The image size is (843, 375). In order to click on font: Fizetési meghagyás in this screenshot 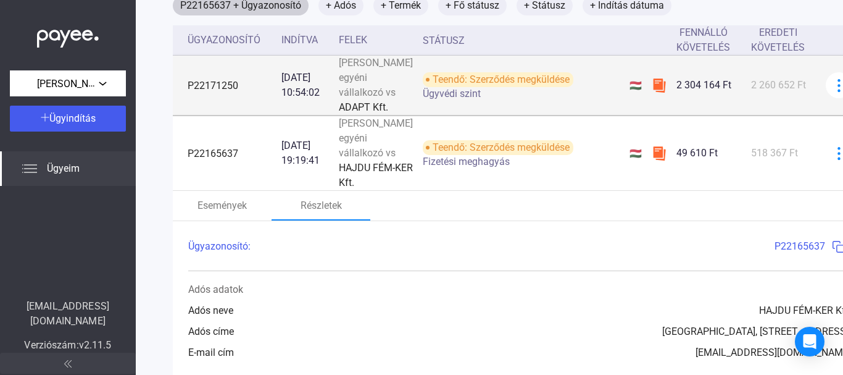, I will do `click(466, 161)`.